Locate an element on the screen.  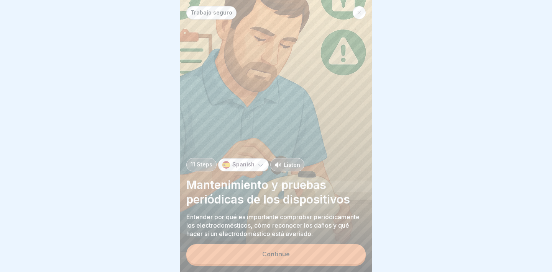
p: Spanish is located at coordinates (243, 165).